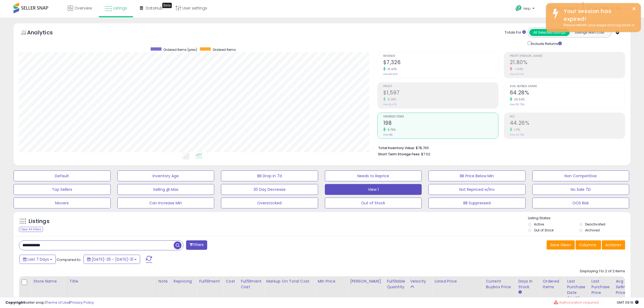 This screenshot has height=308, width=644. What do you see at coordinates (396, 284) in the screenshot?
I see `div: Fulfillable Quantity` at bounding box center [396, 284].